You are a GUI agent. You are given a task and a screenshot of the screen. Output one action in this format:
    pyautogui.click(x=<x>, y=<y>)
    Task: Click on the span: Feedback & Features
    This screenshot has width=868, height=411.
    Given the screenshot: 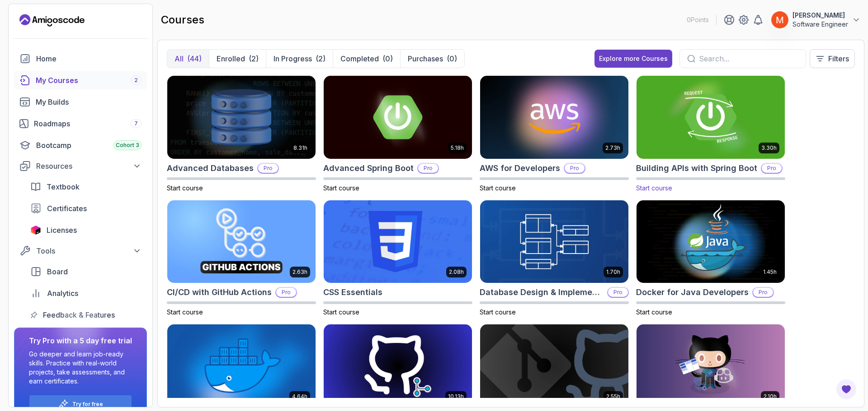 What is the action you would take?
    pyautogui.click(x=79, y=315)
    